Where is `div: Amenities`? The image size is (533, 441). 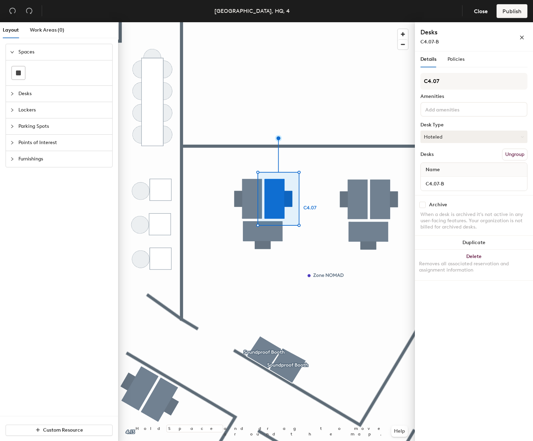
div: Amenities is located at coordinates (473, 97).